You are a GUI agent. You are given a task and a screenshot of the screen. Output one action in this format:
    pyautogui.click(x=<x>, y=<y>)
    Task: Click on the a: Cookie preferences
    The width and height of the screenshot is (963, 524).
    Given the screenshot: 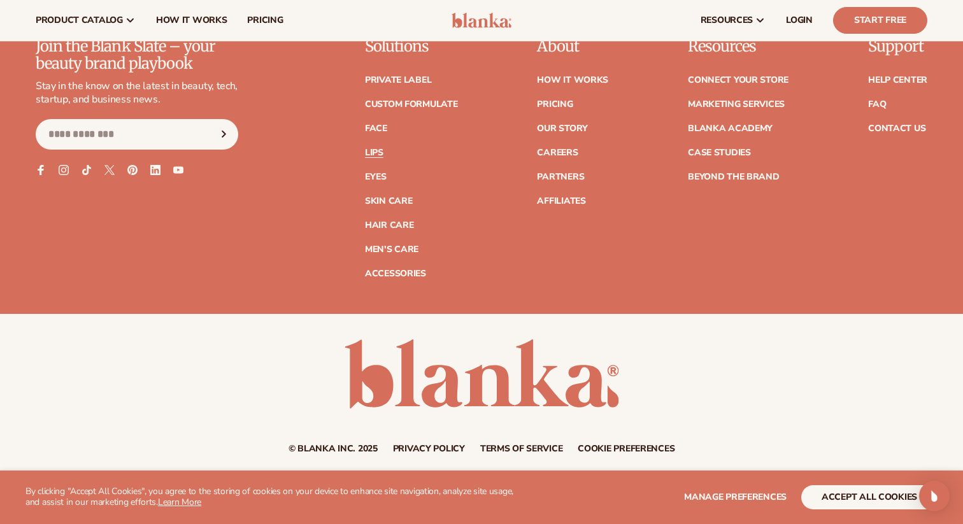 What is the action you would take?
    pyautogui.click(x=626, y=449)
    